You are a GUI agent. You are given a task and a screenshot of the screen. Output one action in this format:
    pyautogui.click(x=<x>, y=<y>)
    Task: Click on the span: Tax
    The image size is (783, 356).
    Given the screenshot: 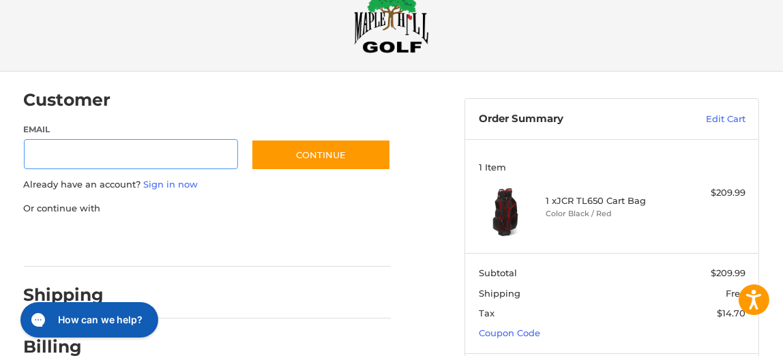 What is the action you would take?
    pyautogui.click(x=486, y=313)
    